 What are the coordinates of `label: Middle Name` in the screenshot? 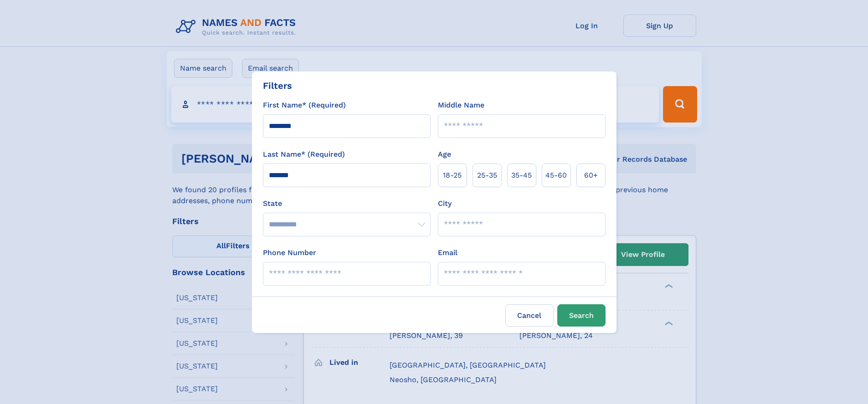 It's located at (461, 105).